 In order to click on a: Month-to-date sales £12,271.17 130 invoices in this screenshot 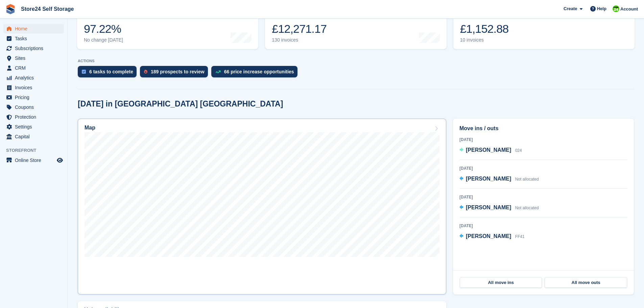, I will do `click(356, 27)`.